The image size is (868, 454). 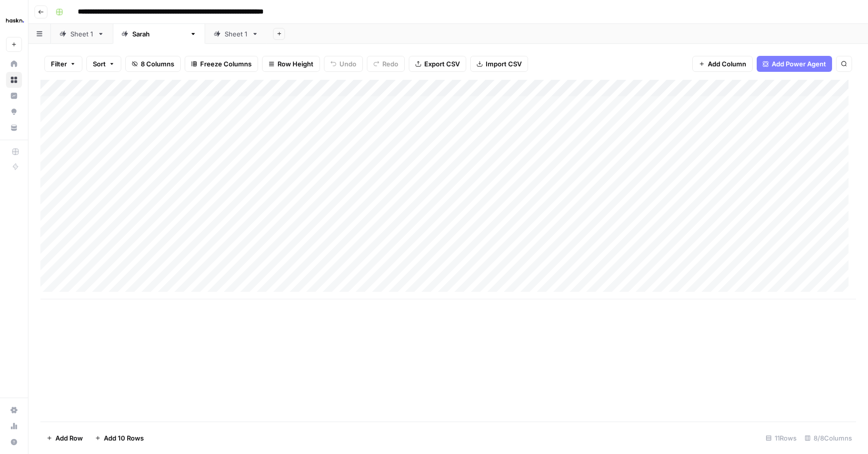 I want to click on button: Add Power Agent, so click(x=794, y=64).